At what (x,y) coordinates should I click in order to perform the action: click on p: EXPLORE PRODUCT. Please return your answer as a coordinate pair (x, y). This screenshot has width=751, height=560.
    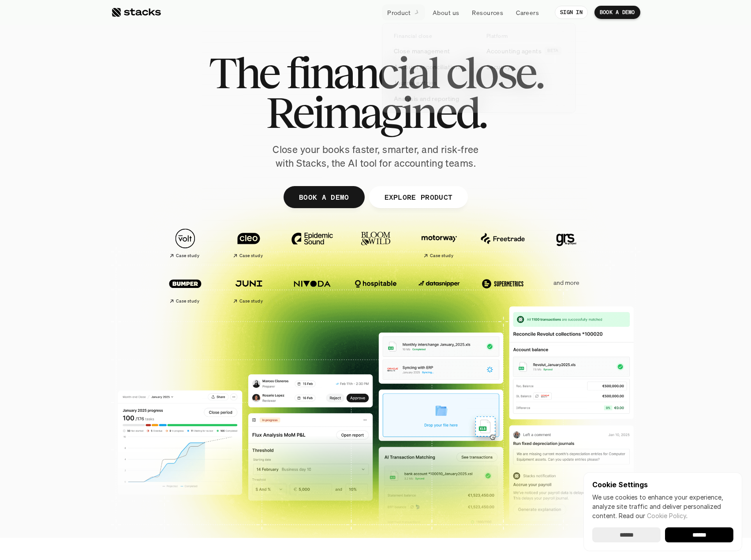
    Looking at the image, I should click on (418, 197).